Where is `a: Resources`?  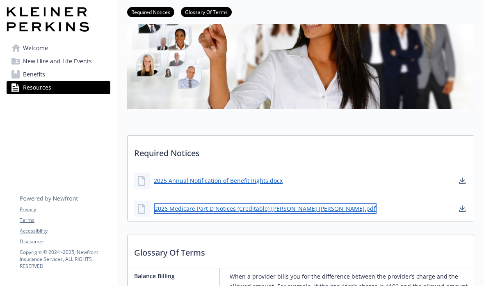
a: Resources is located at coordinates (58, 87).